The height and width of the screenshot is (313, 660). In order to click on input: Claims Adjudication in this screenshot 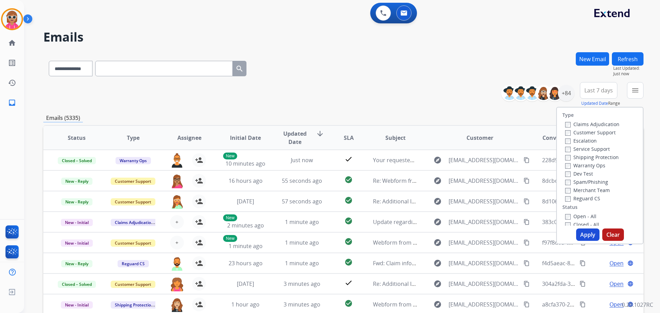, I will do `click(568, 125)`.